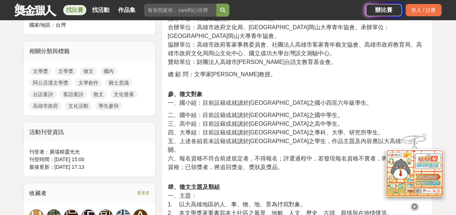  Describe the element at coordinates (294, 162) in the screenshot. I see `span: 六、報名資格不符合前述規定者，不得報名；評選過程中，若發現報名資格不實者，將取消參加評選資格；已領獎者，將追回獎金、獎狀及獎品。` at that location.